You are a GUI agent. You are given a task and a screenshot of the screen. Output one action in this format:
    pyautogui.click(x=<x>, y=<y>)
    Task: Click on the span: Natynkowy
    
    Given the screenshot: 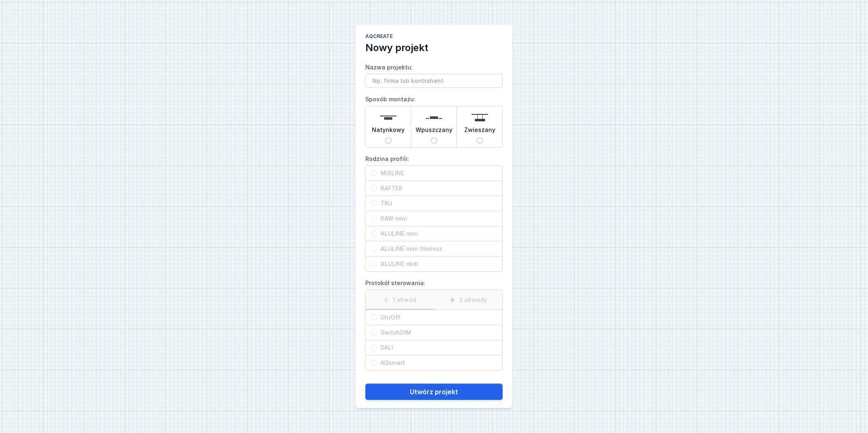 What is the action you would take?
    pyautogui.click(x=388, y=131)
    